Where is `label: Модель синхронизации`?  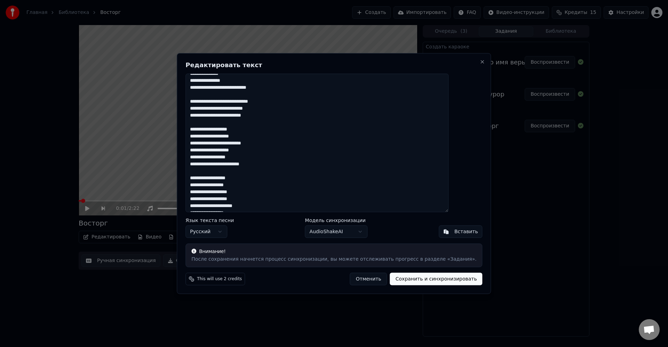
label: Модель синхронизации is located at coordinates (336, 220).